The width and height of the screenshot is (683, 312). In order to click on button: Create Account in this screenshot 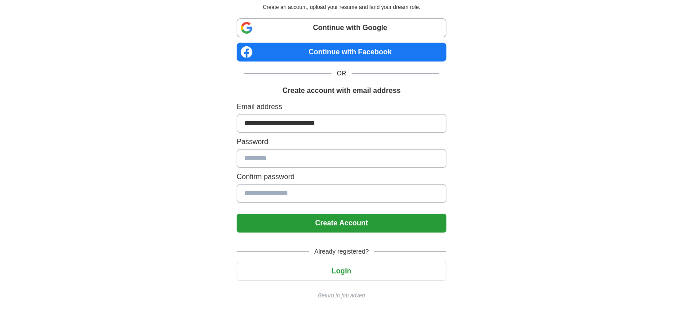, I will do `click(341, 223)`.